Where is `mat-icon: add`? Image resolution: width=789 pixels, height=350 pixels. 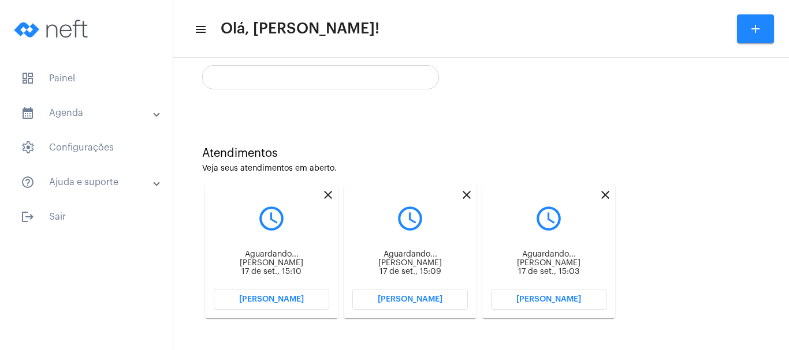
mat-icon: add is located at coordinates (755, 29).